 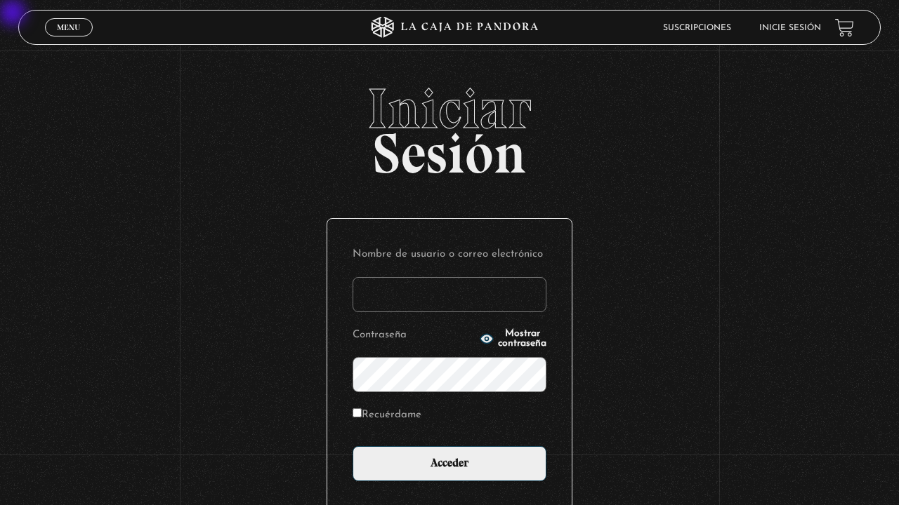 I want to click on label: Contraseña, so click(x=413, y=336).